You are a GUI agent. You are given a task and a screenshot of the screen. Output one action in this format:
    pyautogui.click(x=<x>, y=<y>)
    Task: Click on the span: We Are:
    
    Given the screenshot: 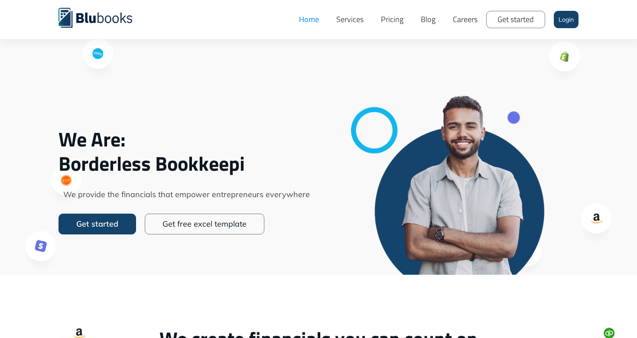 What is the action you would take?
    pyautogui.click(x=186, y=139)
    